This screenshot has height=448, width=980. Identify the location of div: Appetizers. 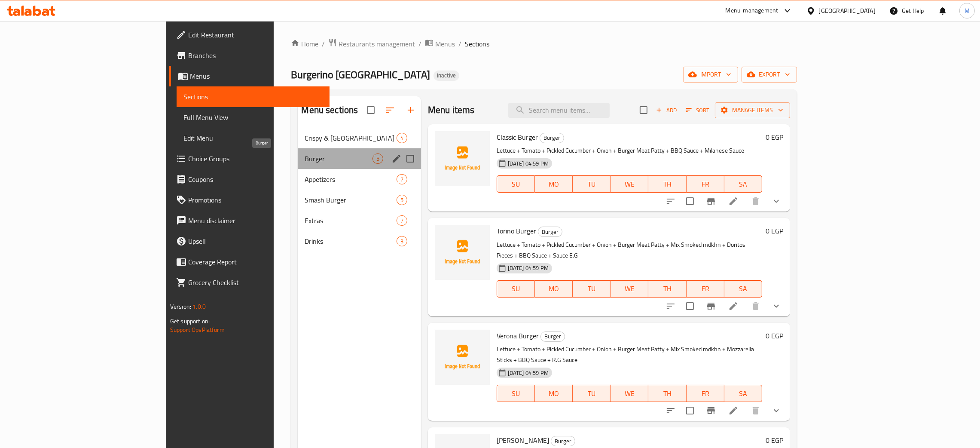
(350, 179).